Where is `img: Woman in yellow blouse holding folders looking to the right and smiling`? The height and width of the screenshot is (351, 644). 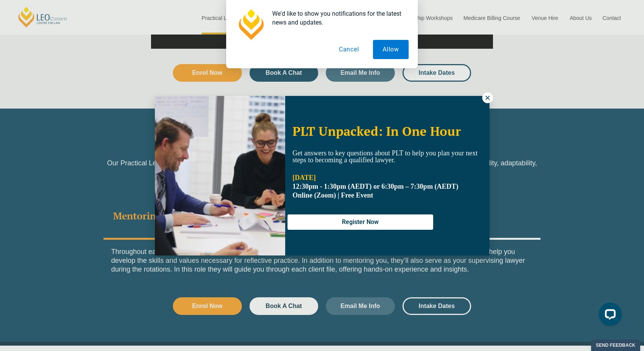 img: Woman in yellow blouse holding folders looking to the right and smiling is located at coordinates (220, 176).